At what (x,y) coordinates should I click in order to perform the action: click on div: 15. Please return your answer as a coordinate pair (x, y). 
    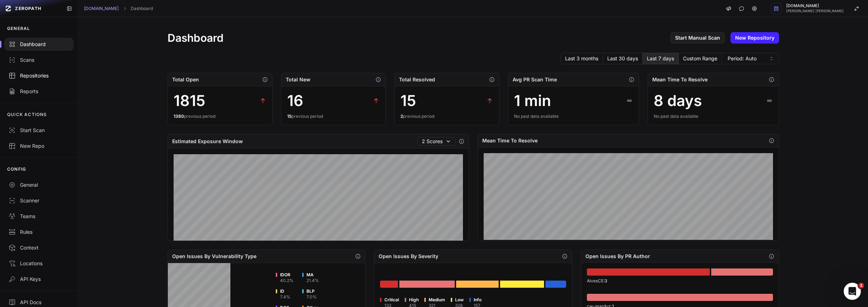
    Looking at the image, I should click on (409, 100).